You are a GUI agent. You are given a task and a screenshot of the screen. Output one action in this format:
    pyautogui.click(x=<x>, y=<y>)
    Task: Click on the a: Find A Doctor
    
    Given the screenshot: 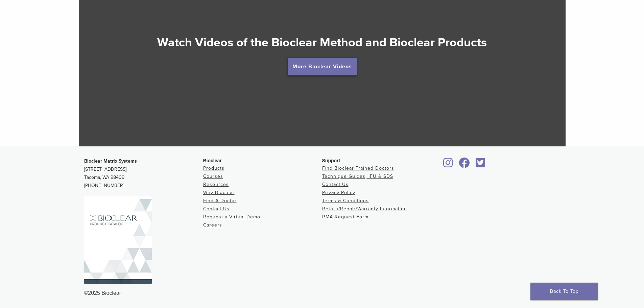 What is the action you would take?
    pyautogui.click(x=220, y=200)
    